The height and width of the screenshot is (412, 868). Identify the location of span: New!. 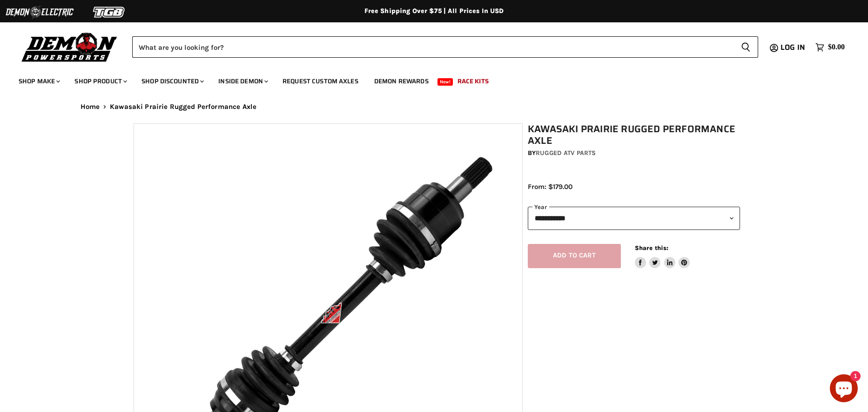
(445, 82).